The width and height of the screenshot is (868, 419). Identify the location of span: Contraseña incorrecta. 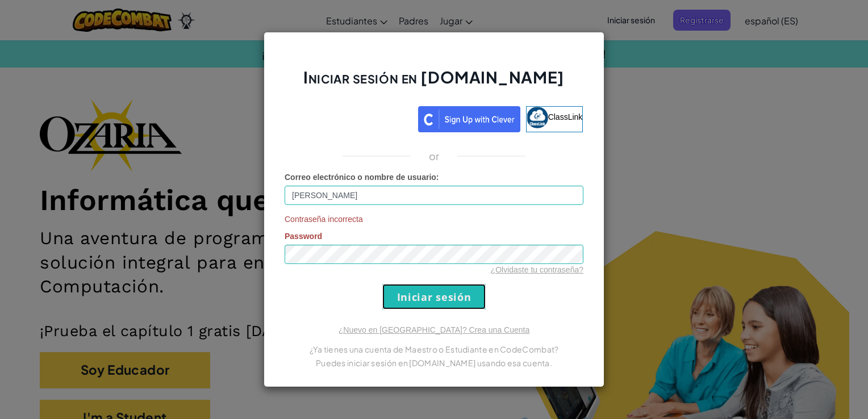
(434, 219).